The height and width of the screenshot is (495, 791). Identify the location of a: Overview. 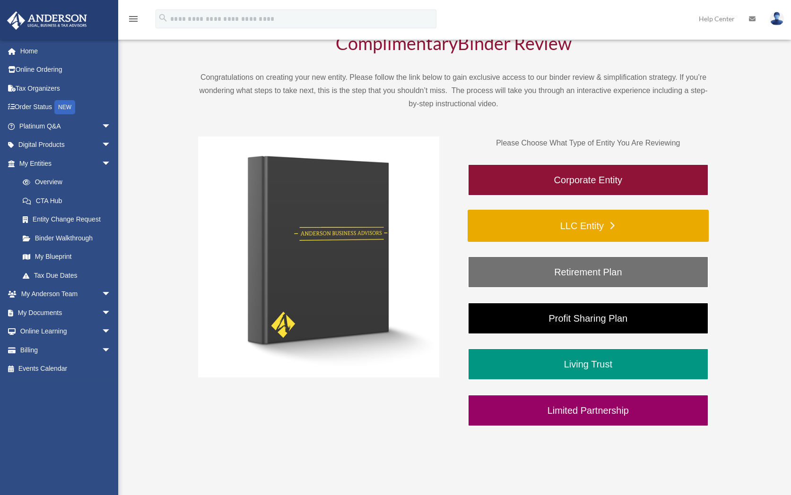
(69, 182).